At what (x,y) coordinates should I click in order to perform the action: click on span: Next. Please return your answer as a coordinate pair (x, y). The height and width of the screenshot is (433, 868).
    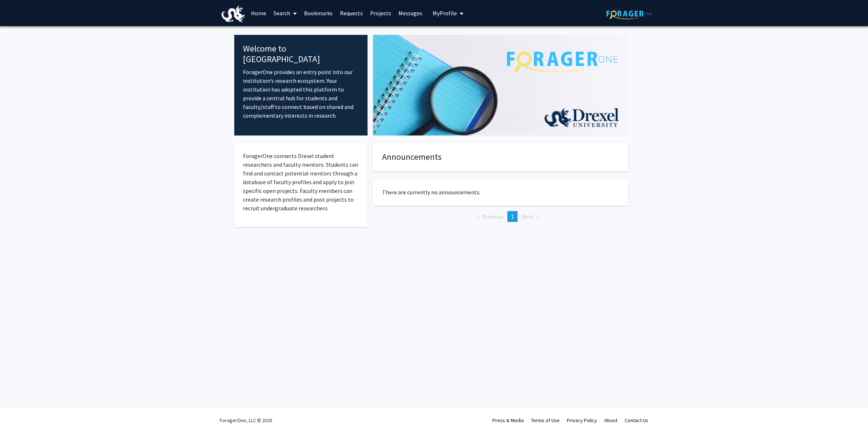
    Looking at the image, I should click on (527, 217).